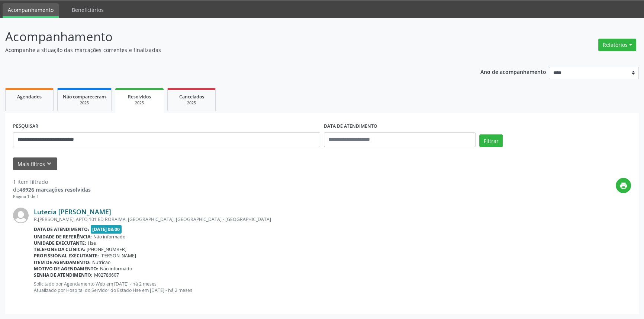 Image resolution: width=644 pixels, height=319 pixels. I want to click on button: Filtrar, so click(491, 141).